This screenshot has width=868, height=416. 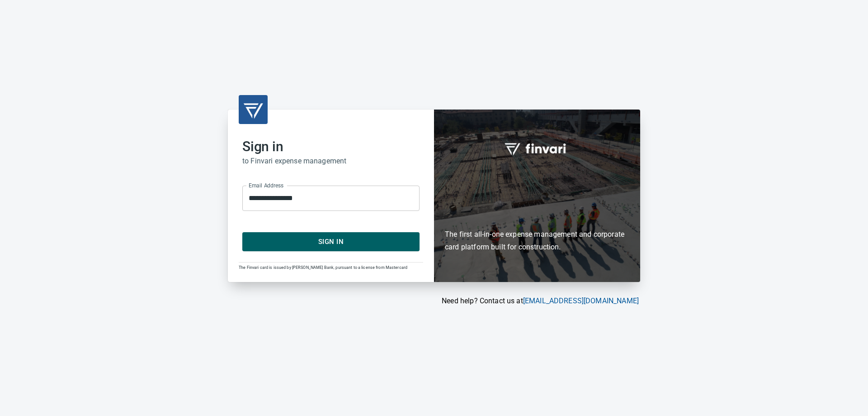 I want to click on p: Need help? Contact us at, so click(x=433, y=301).